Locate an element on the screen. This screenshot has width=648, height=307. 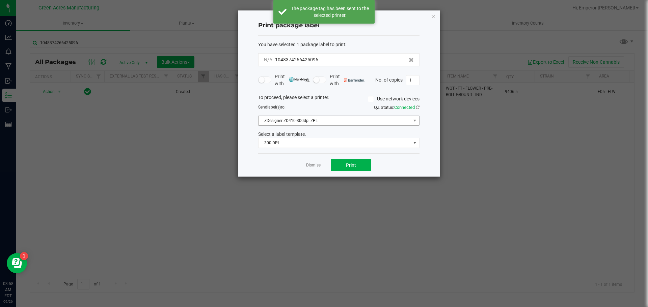
span: QZ Status: is located at coordinates (396, 107).